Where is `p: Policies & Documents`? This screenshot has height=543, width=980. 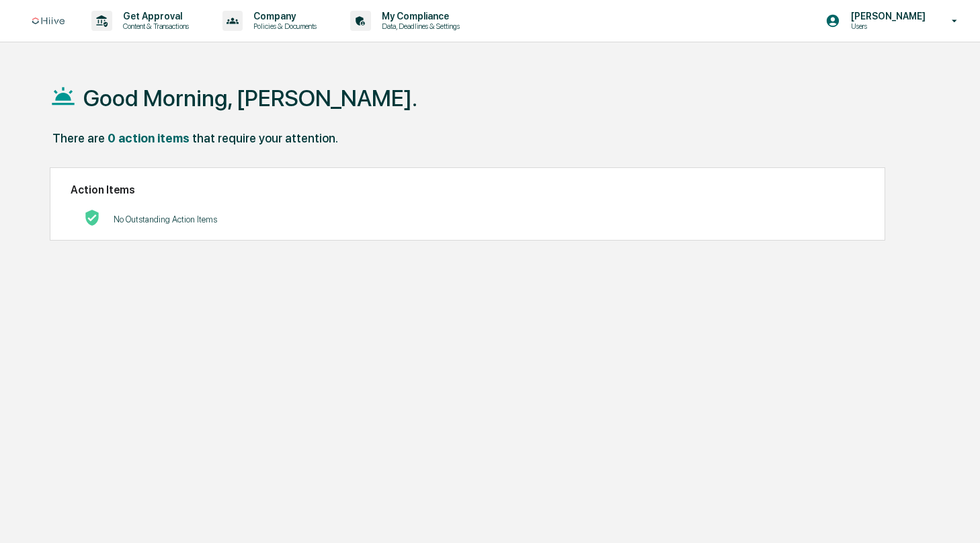 p: Policies & Documents is located at coordinates (283, 26).